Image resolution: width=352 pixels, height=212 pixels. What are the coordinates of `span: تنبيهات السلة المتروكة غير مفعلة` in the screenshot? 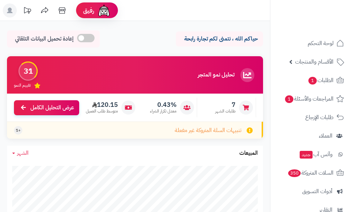 It's located at (208, 130).